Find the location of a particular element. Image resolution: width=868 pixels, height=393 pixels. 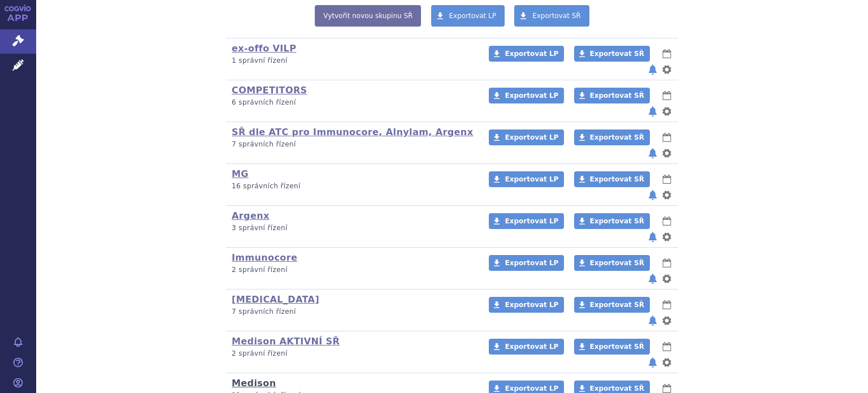

a: ex-offo VILP is located at coordinates (264, 48).